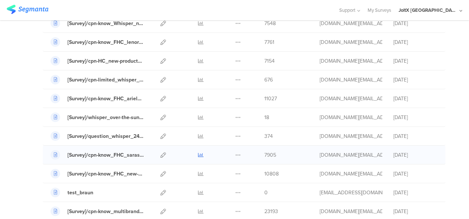  What do you see at coordinates (106, 136) in the screenshot?
I see `div: [Survey]/question_whisper_2406/` at bounding box center [106, 136].